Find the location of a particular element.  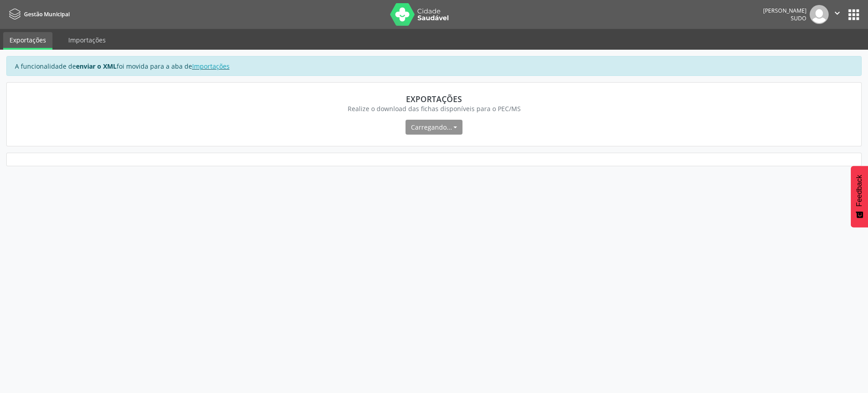

div: A funcionalidade de foi movida para a aba de is located at coordinates (434, 66).